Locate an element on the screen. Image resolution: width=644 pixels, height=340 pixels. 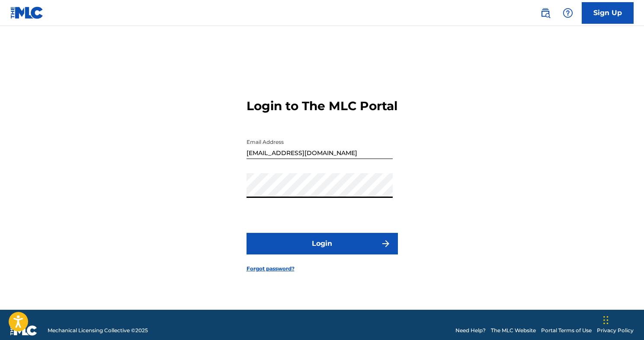
img: search is located at coordinates (546, 13).